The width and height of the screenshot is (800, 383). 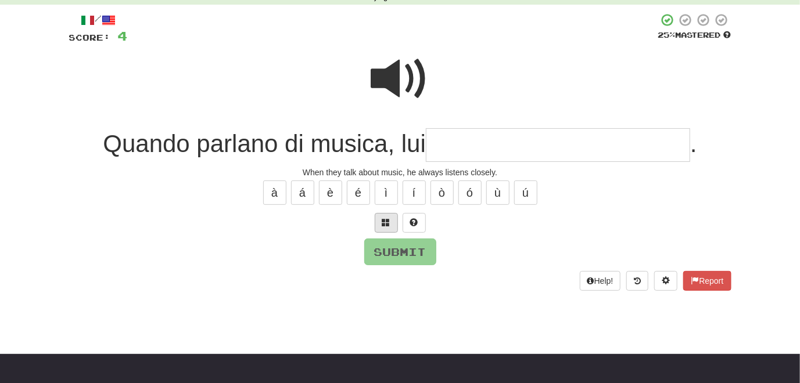 I want to click on button: è, so click(x=331, y=193).